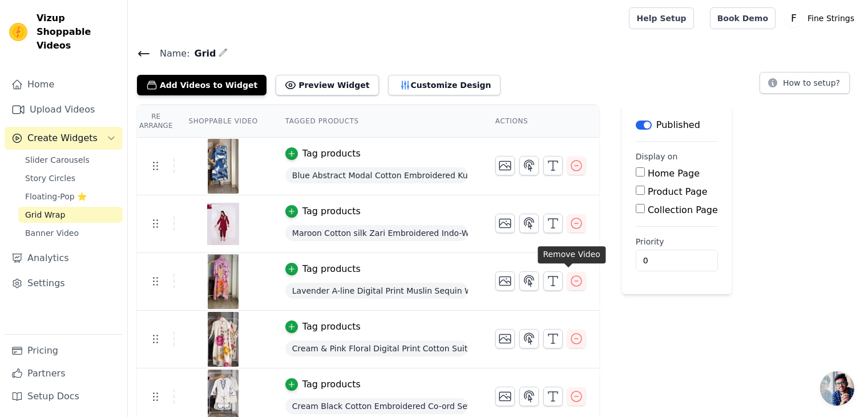 Image resolution: width=868 pixels, height=417 pixels. I want to click on label: Home Page, so click(673, 173).